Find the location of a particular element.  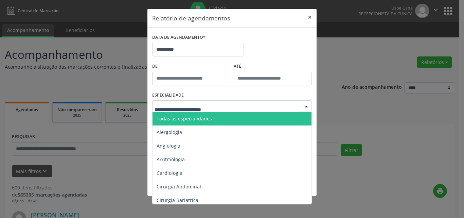

span: Alergologia is located at coordinates (169, 132).